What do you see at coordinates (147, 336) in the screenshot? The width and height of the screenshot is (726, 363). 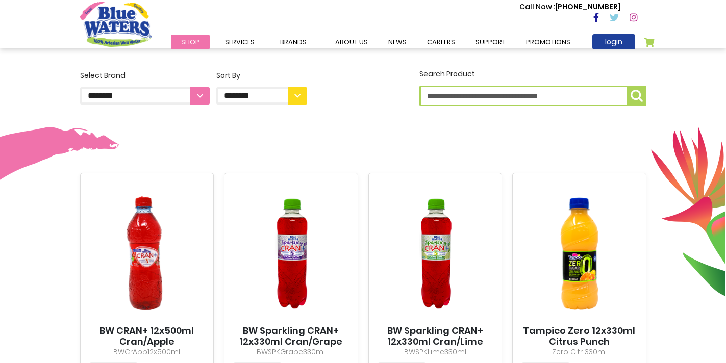 I see `a: BW CRAN+ 12x500ml Cran/Apple` at bounding box center [147, 336].